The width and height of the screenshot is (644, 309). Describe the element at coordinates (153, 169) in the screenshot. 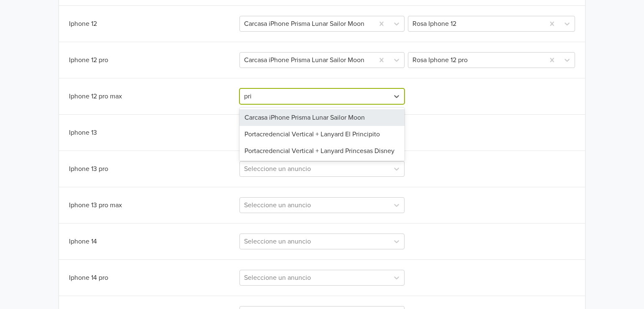

I see `div: Iphone 13 pro` at that location.